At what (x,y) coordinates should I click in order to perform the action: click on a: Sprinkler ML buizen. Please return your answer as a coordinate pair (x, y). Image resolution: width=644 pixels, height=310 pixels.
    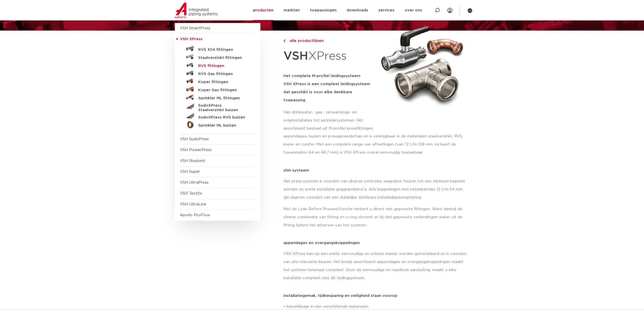
    Looking at the image, I should click on (217, 124).